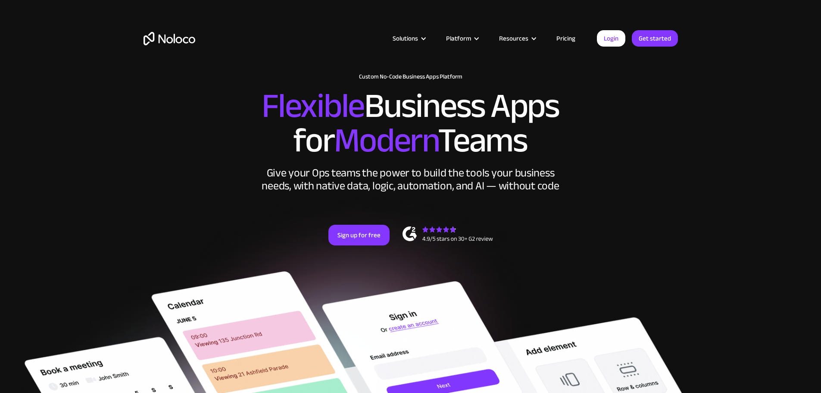 This screenshot has width=821, height=393. Describe the element at coordinates (169, 38) in the screenshot. I see `a: home` at that location.